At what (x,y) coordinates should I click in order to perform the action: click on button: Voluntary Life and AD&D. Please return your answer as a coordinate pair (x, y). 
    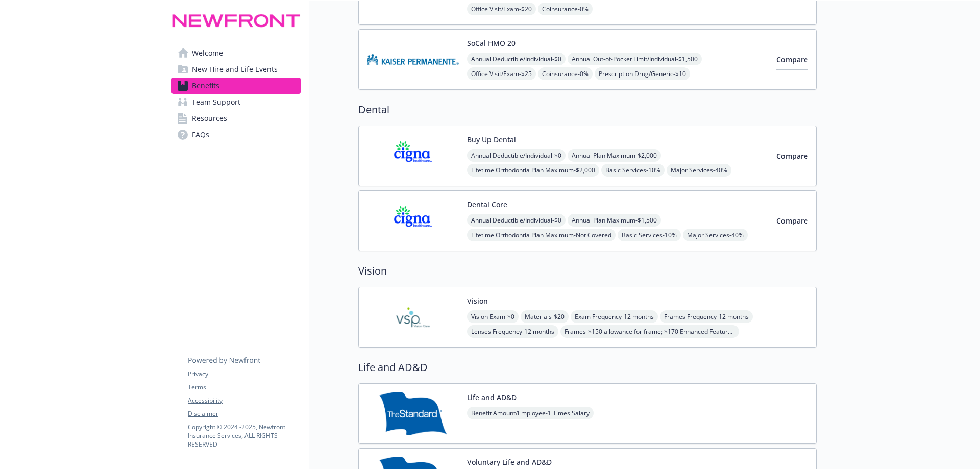
    Looking at the image, I should click on (510, 461).